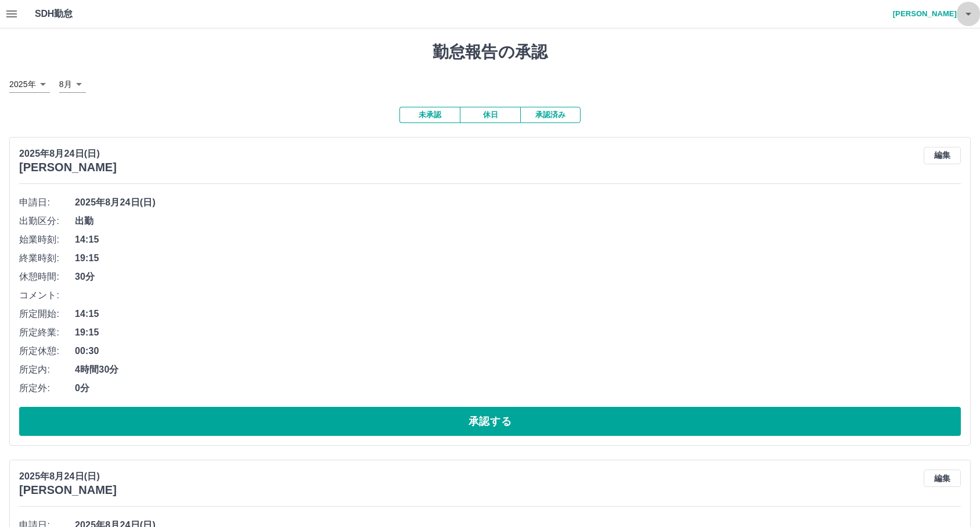 The image size is (980, 527). What do you see at coordinates (47, 333) in the screenshot?
I see `span: 所定終業:` at bounding box center [47, 333].